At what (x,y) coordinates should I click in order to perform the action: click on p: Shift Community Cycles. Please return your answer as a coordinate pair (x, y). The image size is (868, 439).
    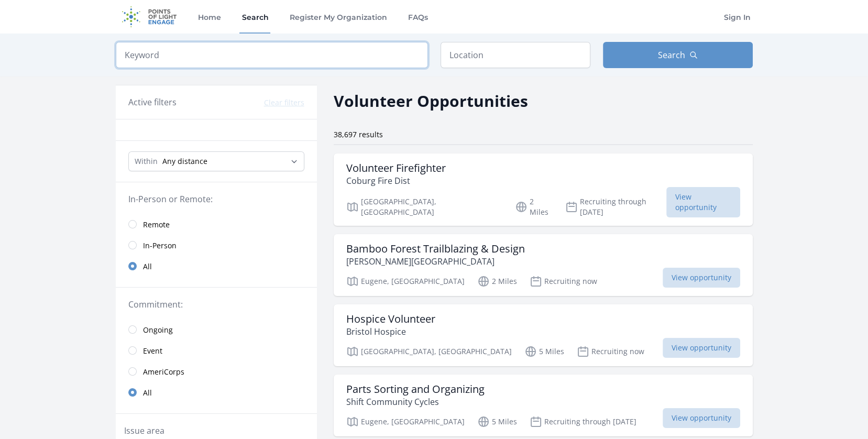
    Looking at the image, I should click on (415, 402).